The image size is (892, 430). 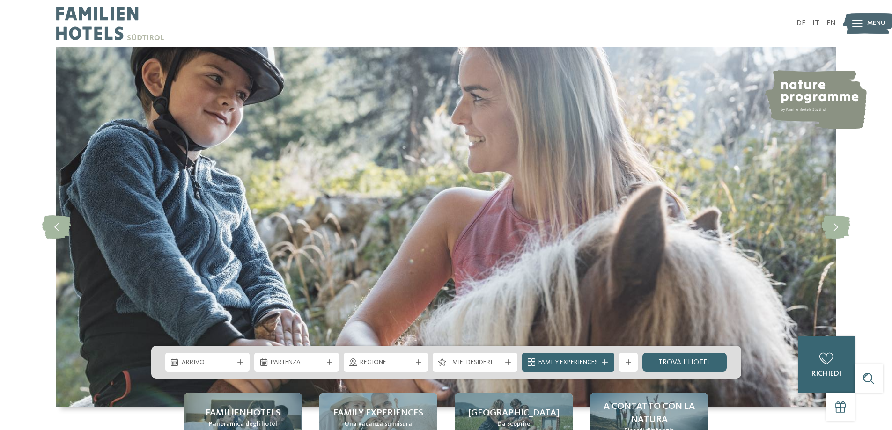 What do you see at coordinates (208, 363) in the screenshot?
I see `span: Arrivo` at bounding box center [208, 363].